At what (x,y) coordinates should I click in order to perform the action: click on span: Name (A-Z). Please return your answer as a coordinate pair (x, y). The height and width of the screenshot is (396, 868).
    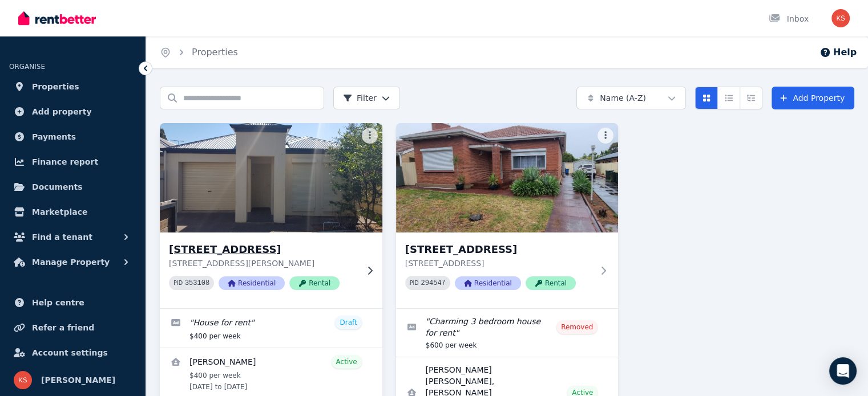
    Looking at the image, I should click on (622, 98).